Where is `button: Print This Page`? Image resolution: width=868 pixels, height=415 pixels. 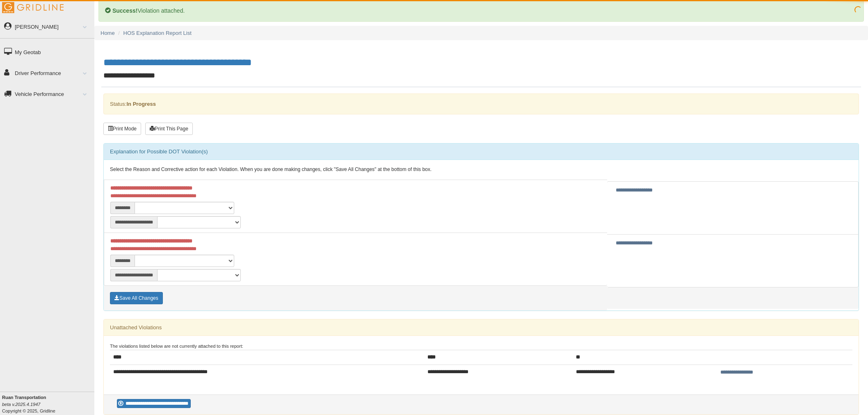
button: Print This Page is located at coordinates (169, 129).